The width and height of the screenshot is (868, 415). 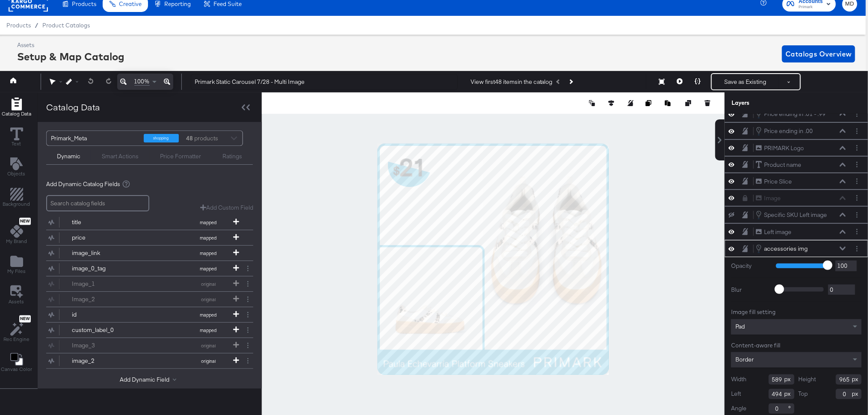 What do you see at coordinates (775, 102) in the screenshot?
I see `div: Layers` at bounding box center [775, 102].